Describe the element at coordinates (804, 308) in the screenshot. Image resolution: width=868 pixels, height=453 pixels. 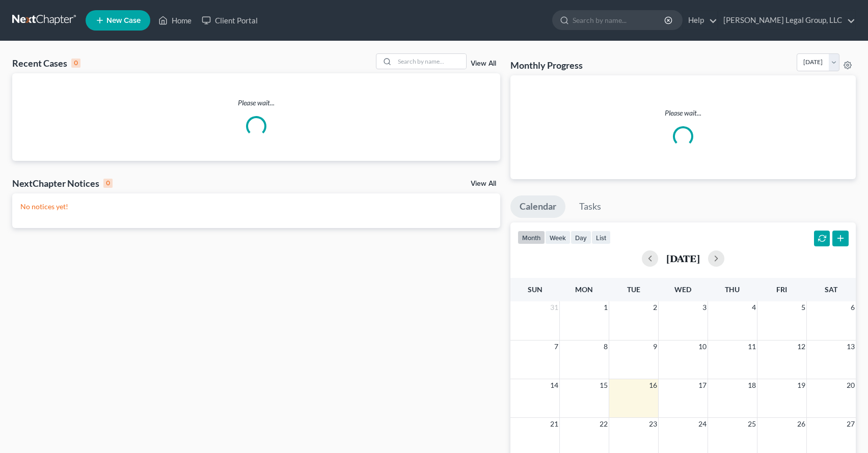
I see `span: 5` at that location.